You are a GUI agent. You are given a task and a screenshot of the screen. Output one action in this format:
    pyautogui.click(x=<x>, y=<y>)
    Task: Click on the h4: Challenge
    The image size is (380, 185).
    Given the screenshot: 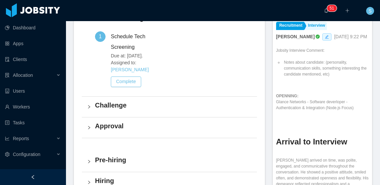 What is the action you would take?
    pyautogui.click(x=173, y=105)
    